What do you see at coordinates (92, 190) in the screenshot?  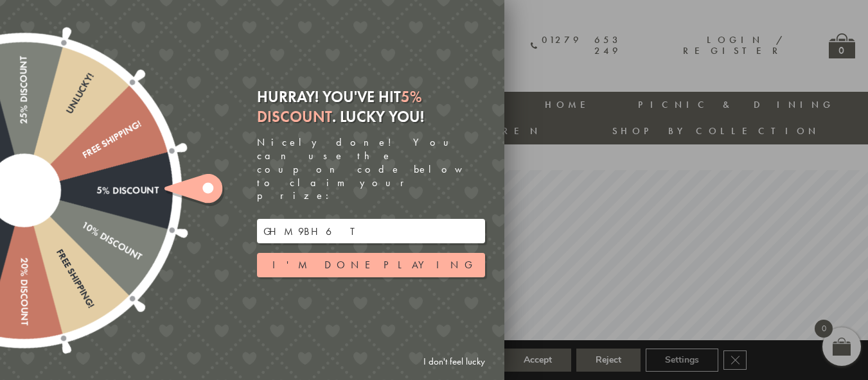 I see `div: 5% Discount` at bounding box center [92, 190].